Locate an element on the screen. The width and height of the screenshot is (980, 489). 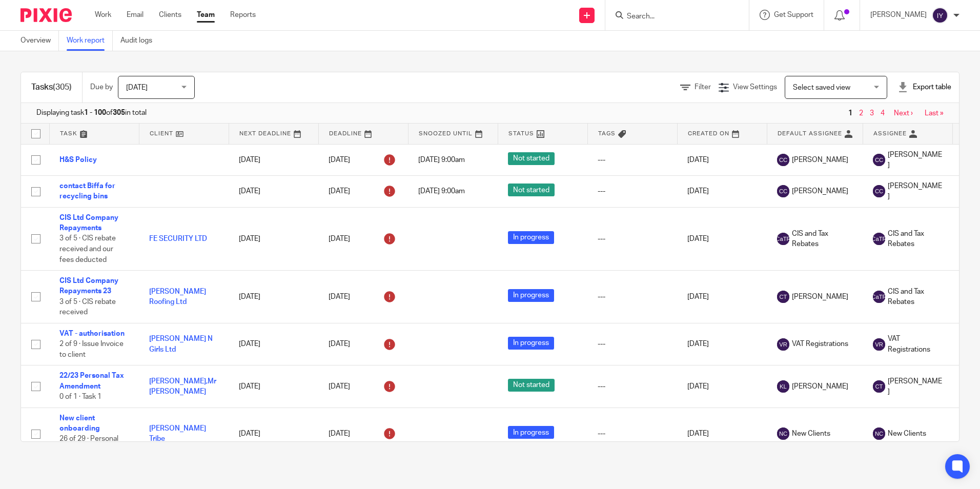
span: 2 of 9 · Issue Invoice to client is located at coordinates (91, 349).